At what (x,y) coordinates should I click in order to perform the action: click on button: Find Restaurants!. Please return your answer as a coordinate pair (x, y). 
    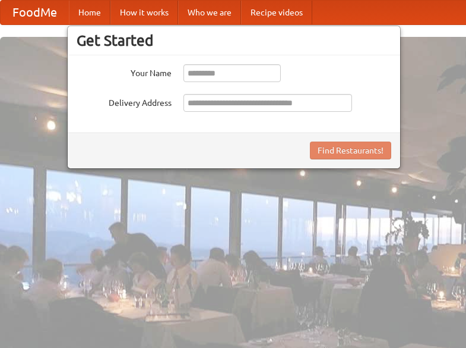
    Looking at the image, I should click on (351, 150).